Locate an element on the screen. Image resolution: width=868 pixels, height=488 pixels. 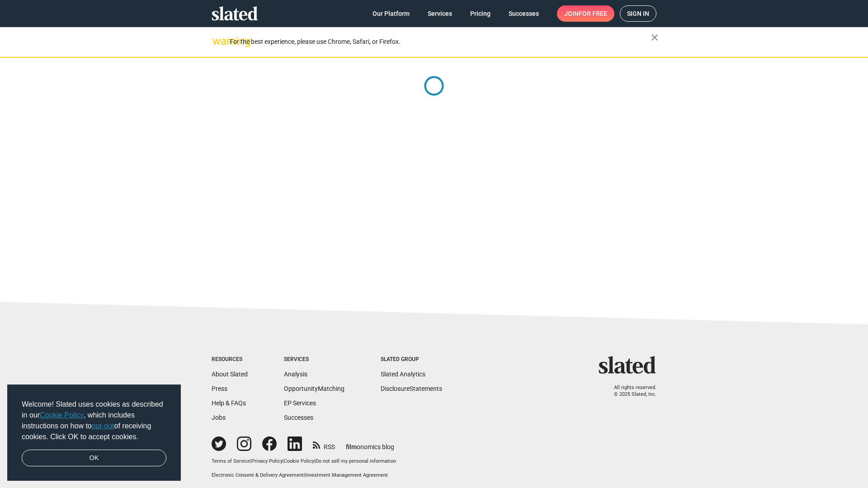
span: Services is located at coordinates (440, 14).